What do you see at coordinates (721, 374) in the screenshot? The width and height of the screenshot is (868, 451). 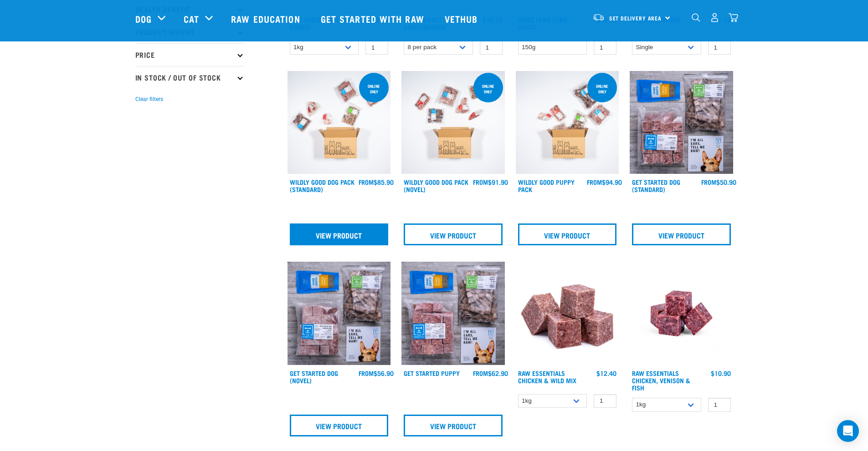 I see `div: $10.90` at bounding box center [721, 374].